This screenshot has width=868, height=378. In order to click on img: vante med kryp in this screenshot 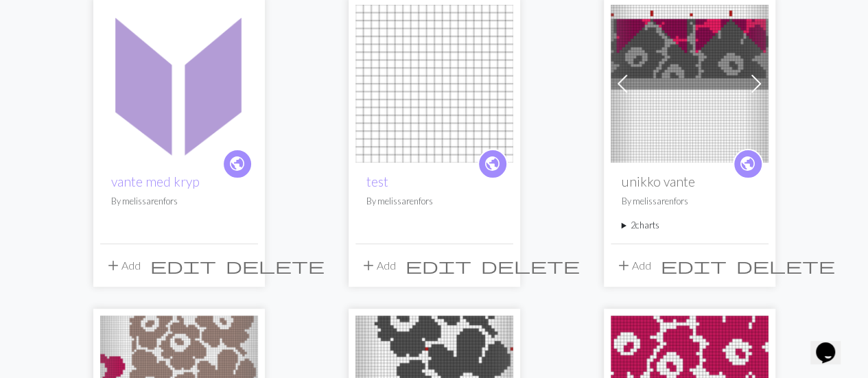, I will do `click(179, 84)`.